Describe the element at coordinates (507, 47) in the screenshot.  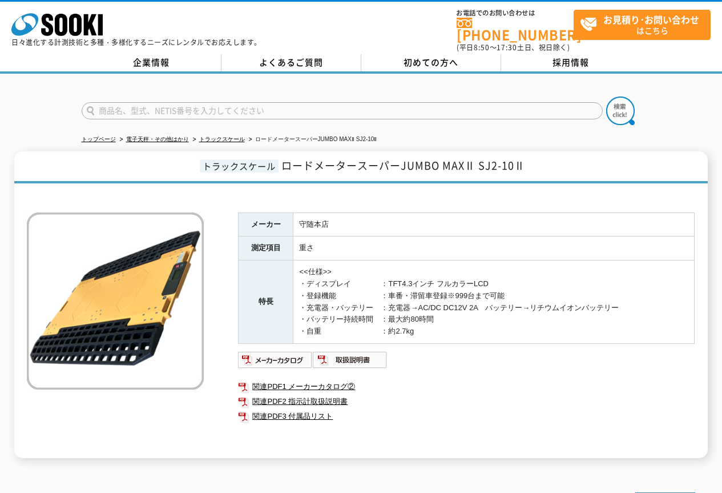
I see `span: 17:30` at that location.